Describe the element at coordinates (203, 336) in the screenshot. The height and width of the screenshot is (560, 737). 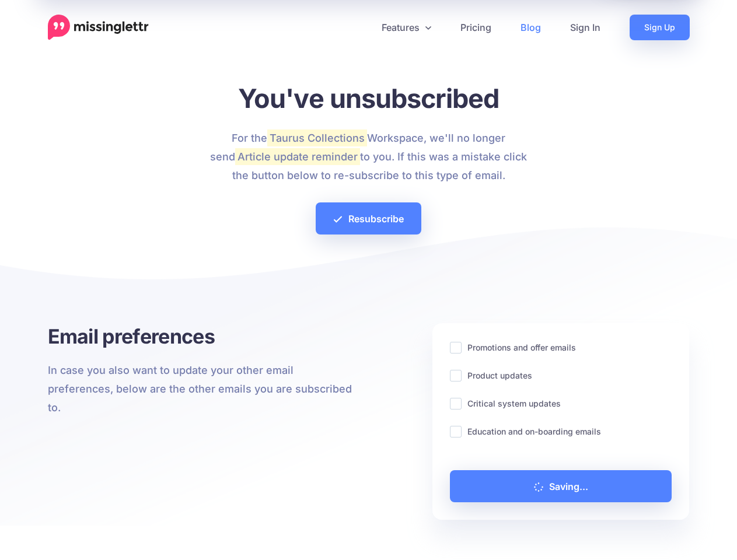
I see `h3: Email preferences` at that location.